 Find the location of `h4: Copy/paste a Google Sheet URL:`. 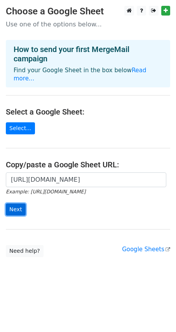

h4: Copy/paste a Google Sheet URL: is located at coordinates (88, 165).